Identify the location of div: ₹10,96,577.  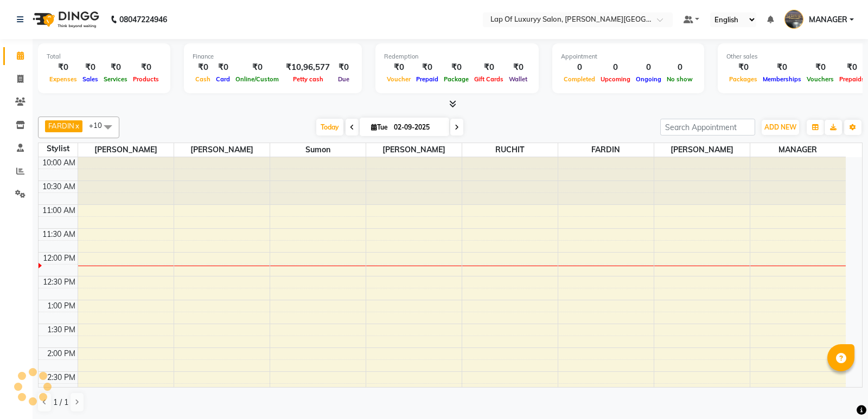
(308, 67).